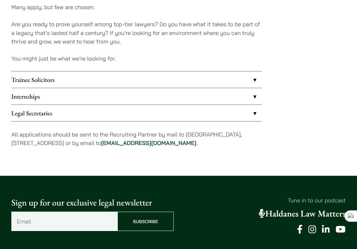  What do you see at coordinates (137, 80) in the screenshot?
I see `a: Trainee Solicitors` at bounding box center [137, 80].